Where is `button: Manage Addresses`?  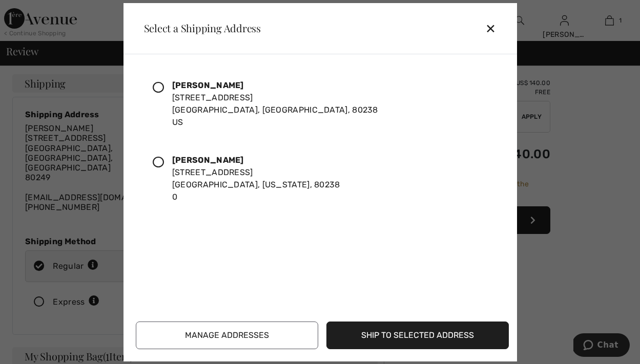 button: Manage Addresses is located at coordinates (227, 335).